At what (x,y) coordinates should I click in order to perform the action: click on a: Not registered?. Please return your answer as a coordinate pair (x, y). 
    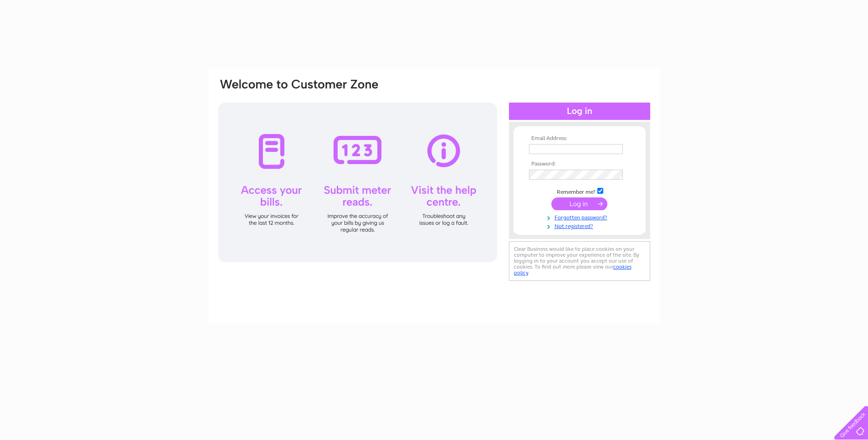
    Looking at the image, I should click on (581, 225).